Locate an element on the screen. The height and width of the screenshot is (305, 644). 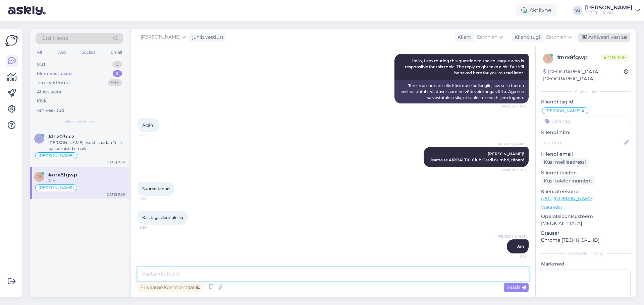
div: All is located at coordinates (39, 52).